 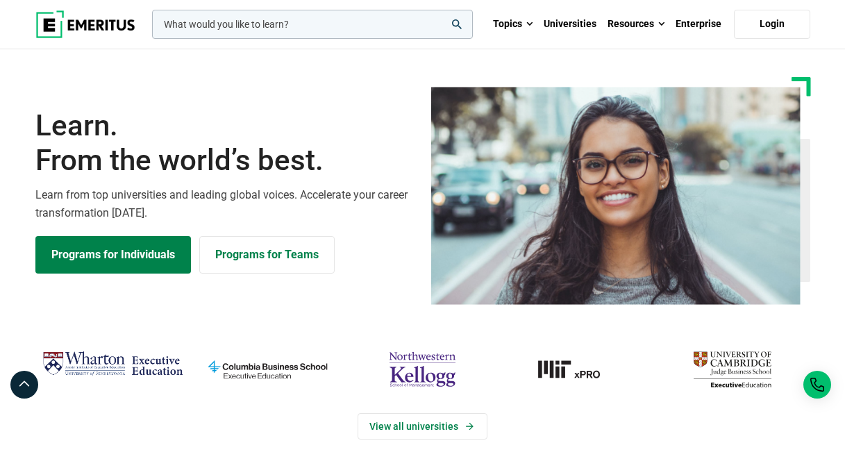 I want to click on img: cambridge-judge-business-school, so click(x=732, y=369).